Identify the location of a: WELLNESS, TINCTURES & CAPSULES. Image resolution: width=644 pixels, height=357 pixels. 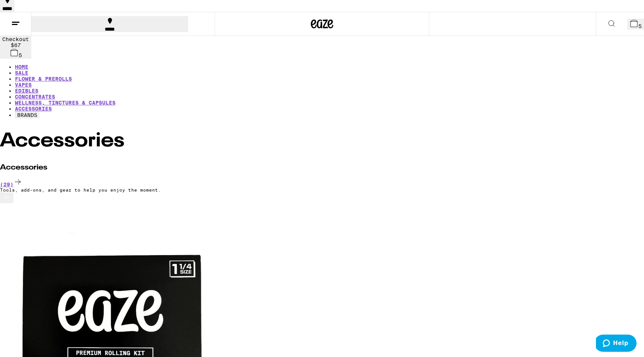
(65, 103).